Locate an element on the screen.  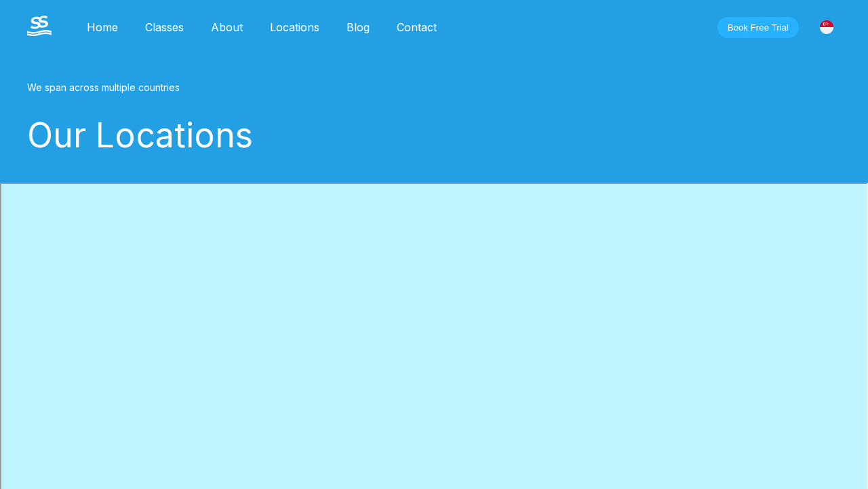
img: The Swim Starter Logo is located at coordinates (39, 26).